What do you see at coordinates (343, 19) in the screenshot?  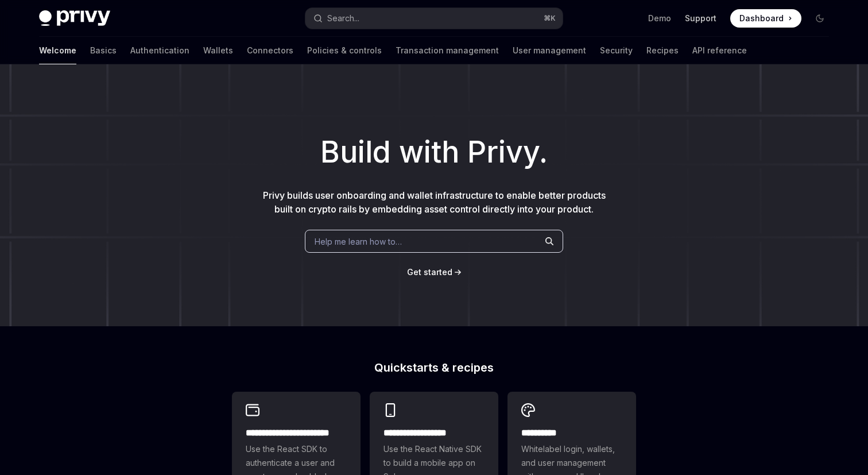 I see `div: Search...` at bounding box center [343, 19].